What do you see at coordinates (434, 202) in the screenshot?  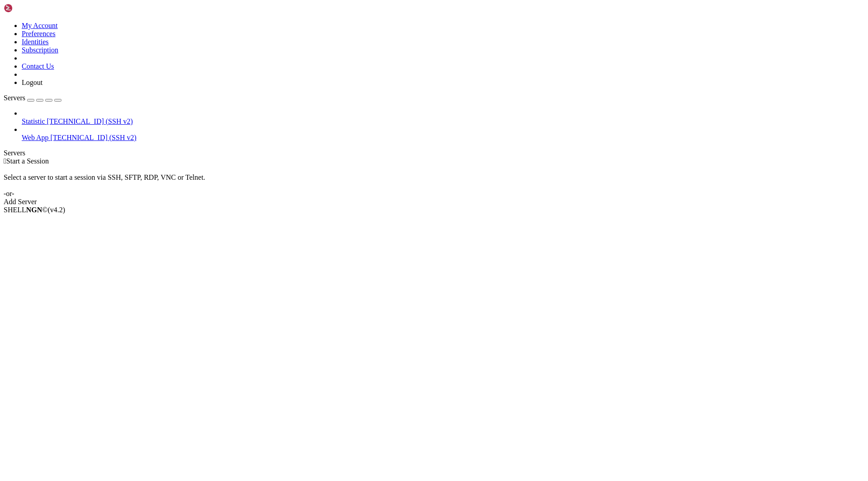 I see `div: Add Server` at bounding box center [434, 202].